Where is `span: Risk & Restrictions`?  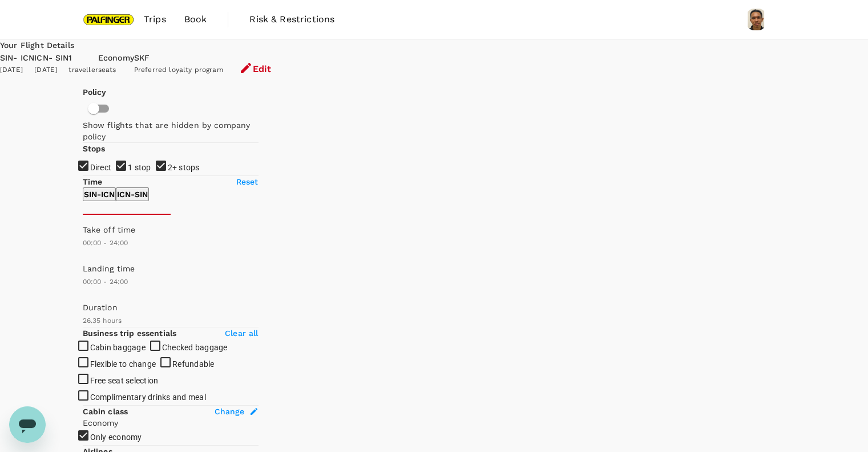
span: Risk & Restrictions is located at coordinates (292, 19).